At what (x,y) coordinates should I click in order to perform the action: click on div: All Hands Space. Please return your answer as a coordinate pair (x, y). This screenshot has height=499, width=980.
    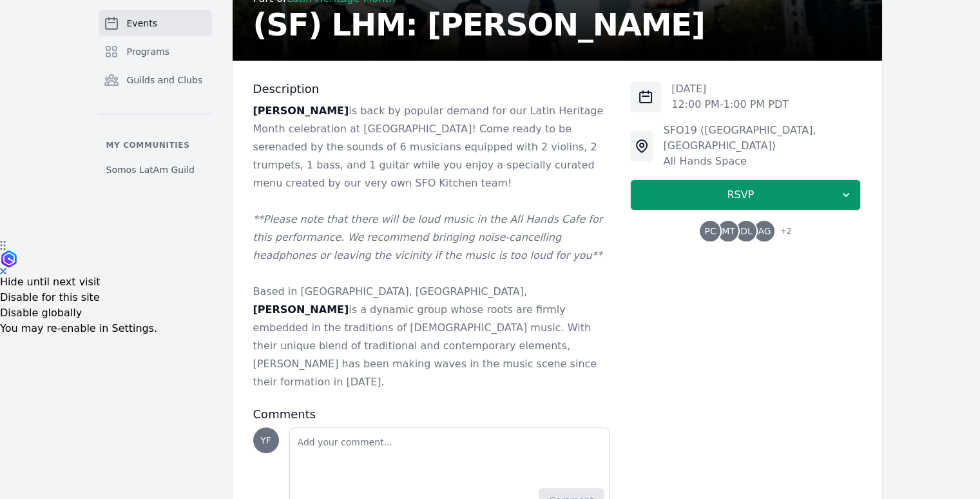
    Looking at the image, I should click on (762, 161).